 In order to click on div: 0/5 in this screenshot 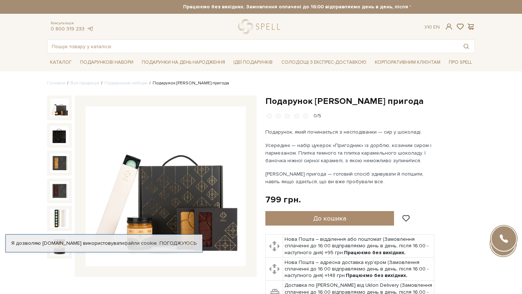, I will do `click(317, 116)`.